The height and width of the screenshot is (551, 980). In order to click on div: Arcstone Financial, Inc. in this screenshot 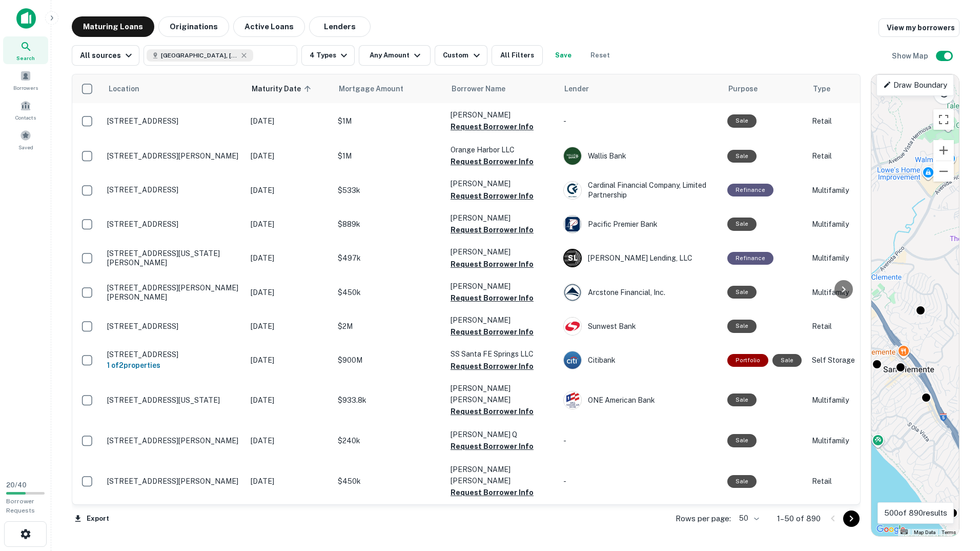, I will do `click(640, 292)`.